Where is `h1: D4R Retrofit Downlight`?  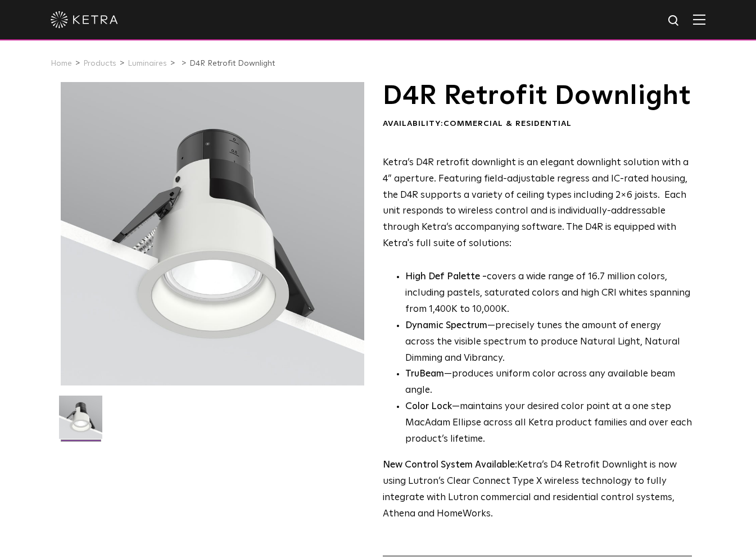
h1: D4R Retrofit Downlight is located at coordinates (537, 96).